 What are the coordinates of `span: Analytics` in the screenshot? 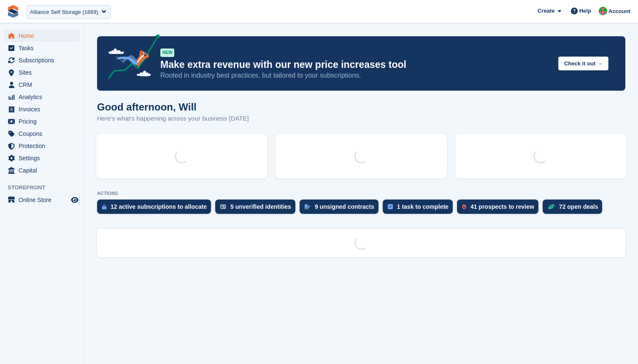 It's located at (44, 97).